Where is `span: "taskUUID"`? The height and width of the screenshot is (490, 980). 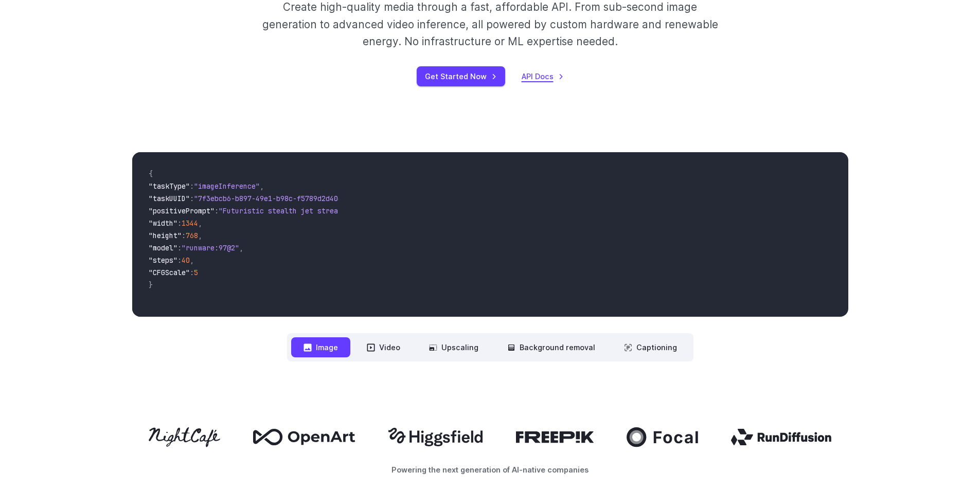
span: "taskUUID" is located at coordinates (169, 199).